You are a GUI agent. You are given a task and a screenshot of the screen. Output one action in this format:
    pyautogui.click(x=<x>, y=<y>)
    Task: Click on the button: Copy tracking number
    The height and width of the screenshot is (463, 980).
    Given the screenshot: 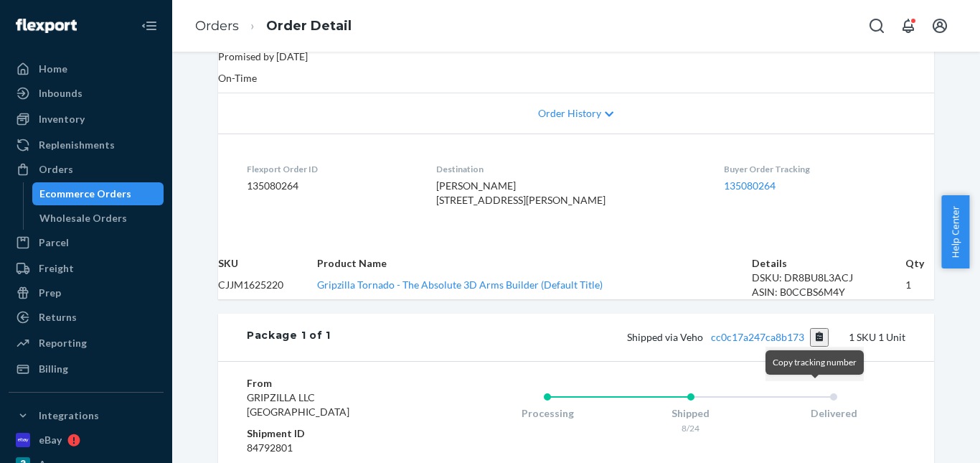 What is the action you would take?
    pyautogui.click(x=819, y=337)
    